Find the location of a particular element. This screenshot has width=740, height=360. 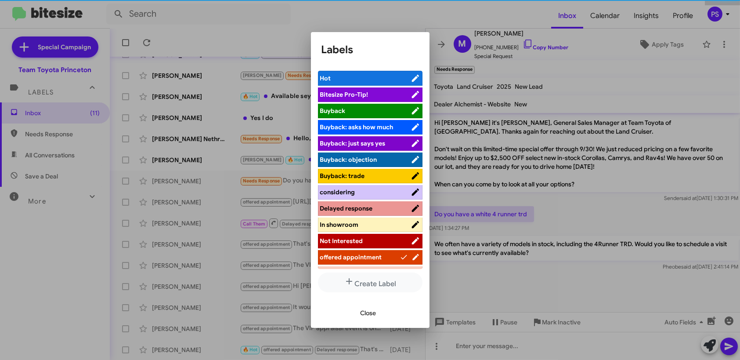

span: considering is located at coordinates (338, 192).